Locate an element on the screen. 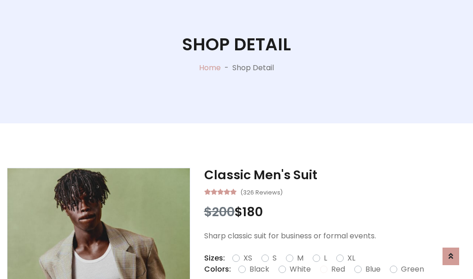  h3: Classic Men's Suit is located at coordinates (335, 175).